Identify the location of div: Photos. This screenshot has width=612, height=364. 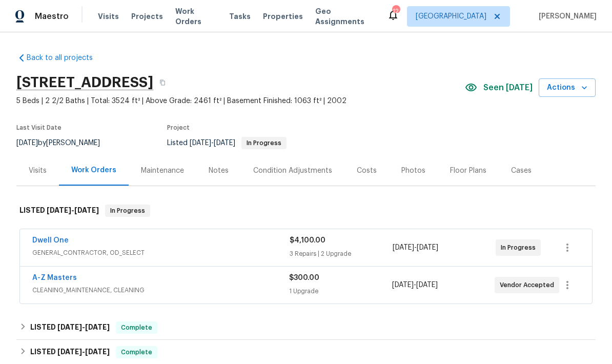
(413, 170).